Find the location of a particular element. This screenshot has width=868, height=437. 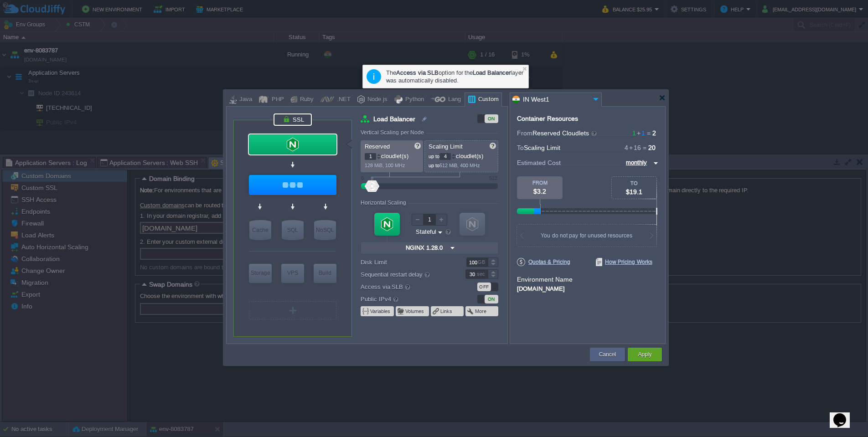

div: Load Balancer is located at coordinates (293, 144).